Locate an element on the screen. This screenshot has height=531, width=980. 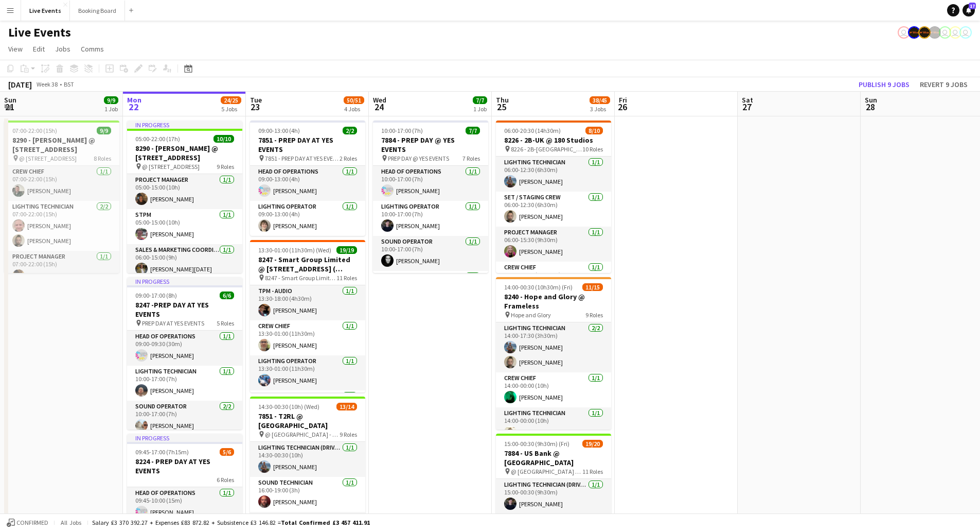
h3: 7884 - PREP DAY @ YES EVENTS is located at coordinates (431, 145).